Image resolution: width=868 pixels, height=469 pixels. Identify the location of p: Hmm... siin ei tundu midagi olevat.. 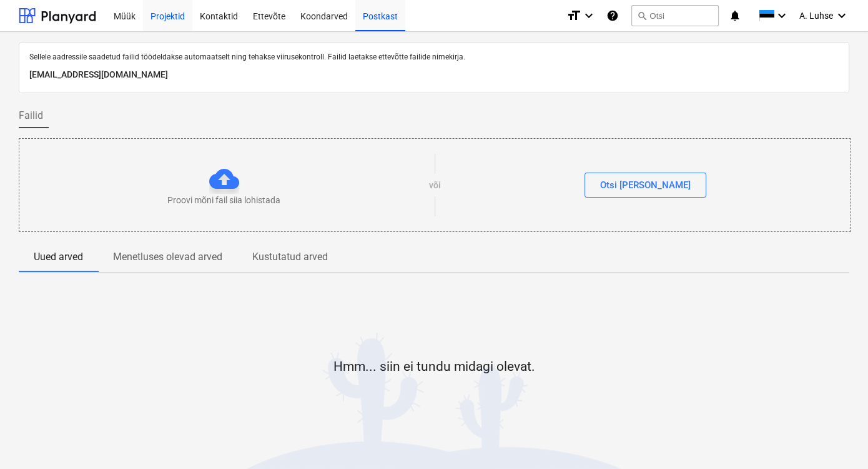
(434, 367).